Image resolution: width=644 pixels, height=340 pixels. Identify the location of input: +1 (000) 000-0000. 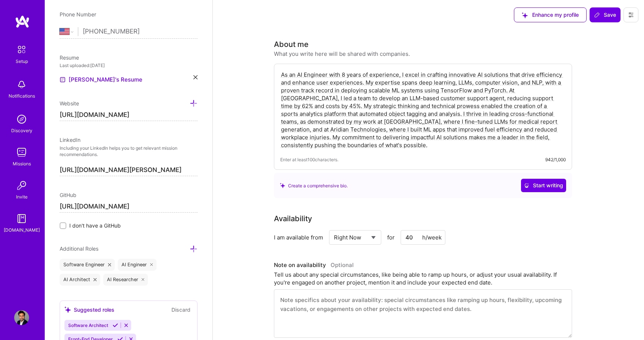
(140, 31).